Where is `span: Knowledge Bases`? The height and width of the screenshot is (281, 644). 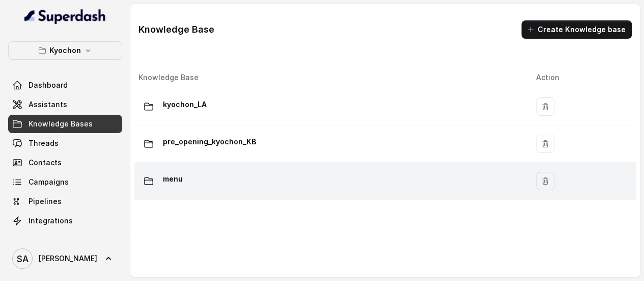
span: Knowledge Bases is located at coordinates (61, 124).